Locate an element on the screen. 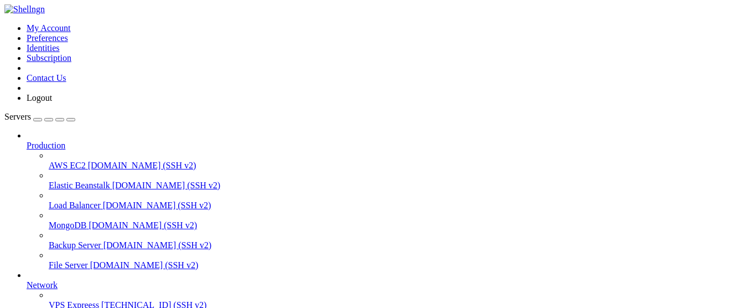  span: Servers is located at coordinates (18, 116).